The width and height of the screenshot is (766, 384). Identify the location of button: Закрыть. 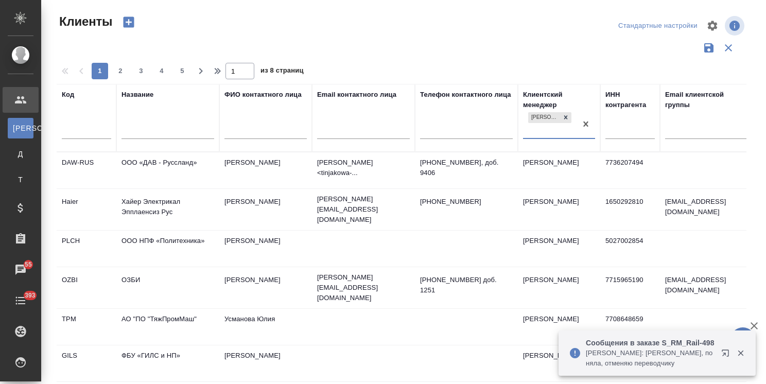
(740, 353).